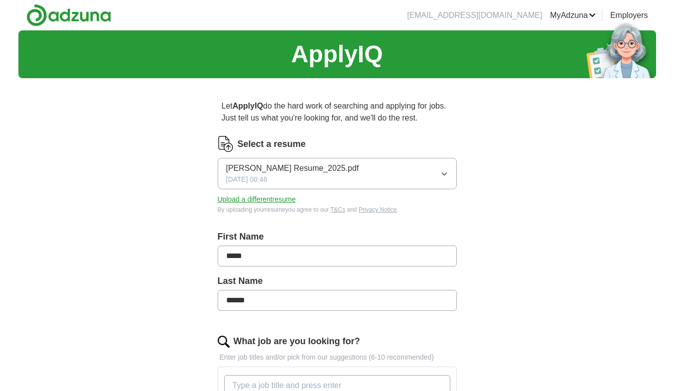  I want to click on a: Privacy Notice, so click(377, 210).